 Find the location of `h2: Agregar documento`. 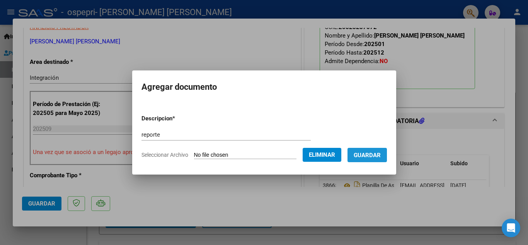

h2: Agregar documento is located at coordinates (264, 87).